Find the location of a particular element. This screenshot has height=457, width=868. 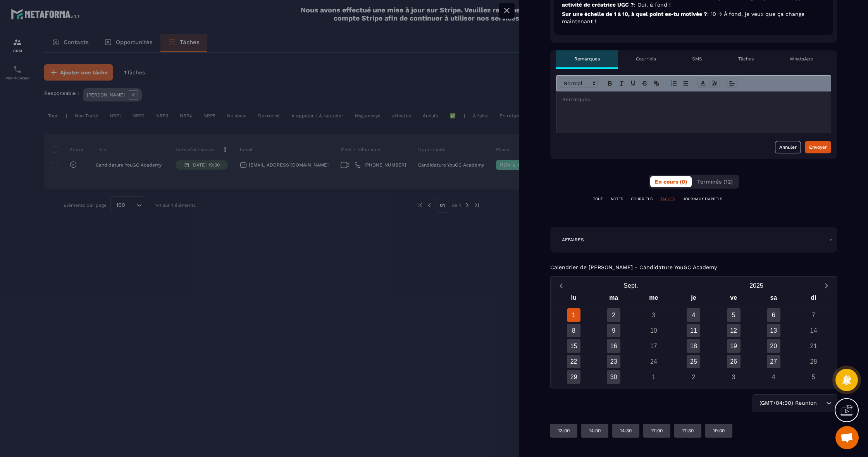

div: 10 is located at coordinates (653, 331).